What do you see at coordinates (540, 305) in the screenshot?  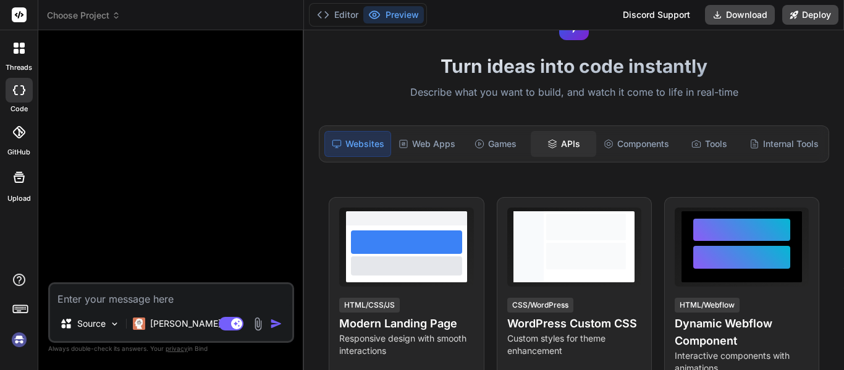 I see `div: CSS/WordPress` at bounding box center [540, 305].